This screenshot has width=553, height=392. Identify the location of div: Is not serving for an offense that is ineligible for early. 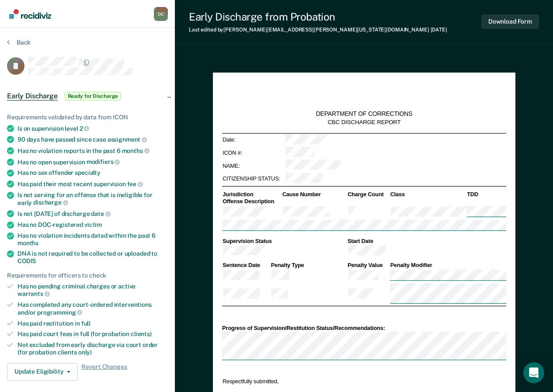
(92, 199).